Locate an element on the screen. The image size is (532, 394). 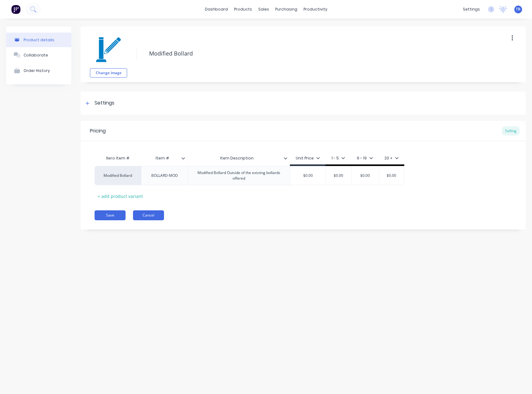
div: Order History is located at coordinates (37, 70).